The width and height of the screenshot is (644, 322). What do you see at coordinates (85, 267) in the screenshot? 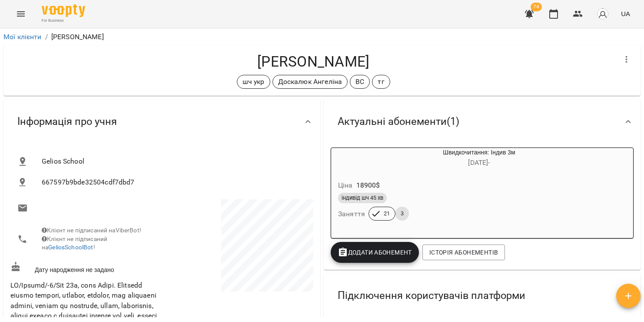
I see `div: Дату народження не задано` at bounding box center [85, 267].